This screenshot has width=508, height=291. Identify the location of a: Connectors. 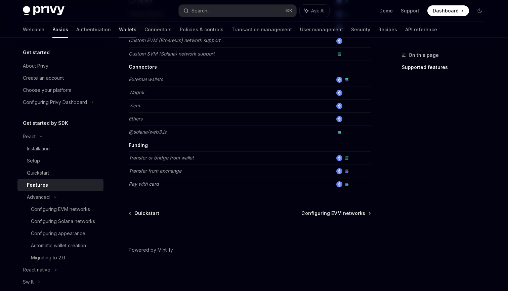
(158, 30).